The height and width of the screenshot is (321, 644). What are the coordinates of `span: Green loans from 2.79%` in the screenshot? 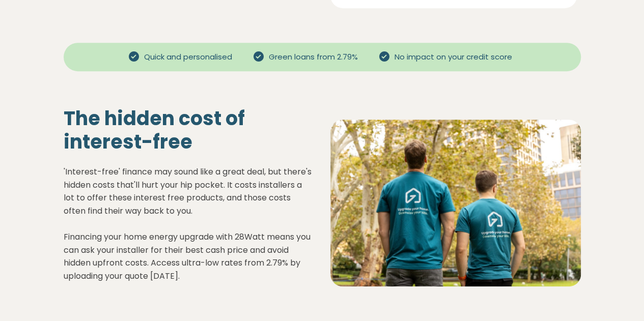 It's located at (313, 57).